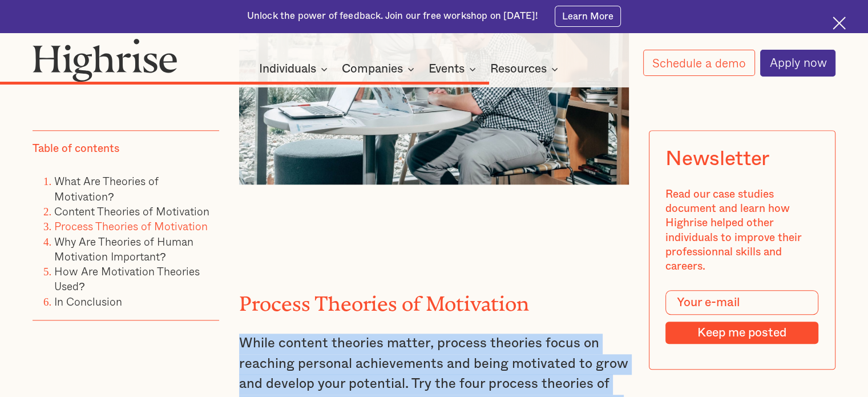  I want to click on div: Read our case studies document and learn how Highrise helped other individuals to improve their p..., so click(743, 231).